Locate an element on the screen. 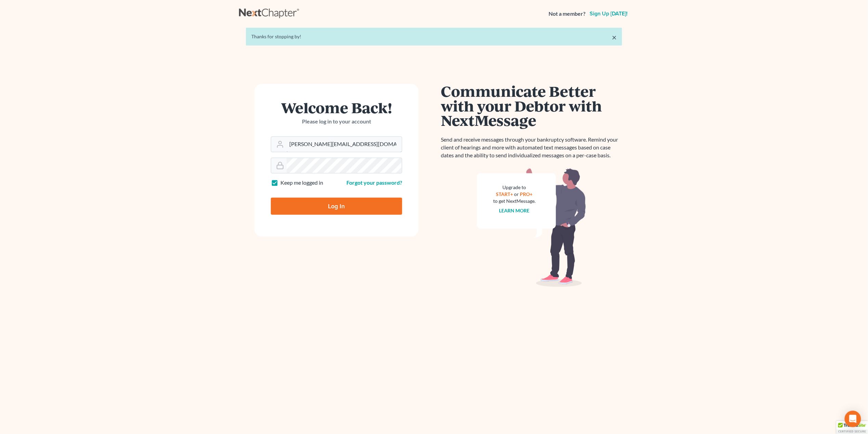 The height and width of the screenshot is (434, 868). input: Email Address is located at coordinates (344, 144).